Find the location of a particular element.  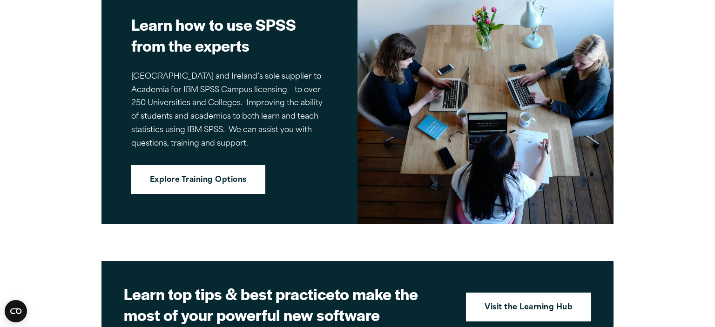

a: Explore Training Options is located at coordinates (198, 180).